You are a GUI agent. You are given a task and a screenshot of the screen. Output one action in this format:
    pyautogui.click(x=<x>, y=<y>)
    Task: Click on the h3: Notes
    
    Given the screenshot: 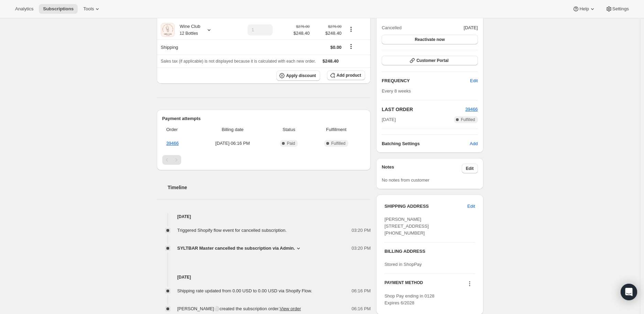 What is the action you would take?
    pyautogui.click(x=421, y=169)
    